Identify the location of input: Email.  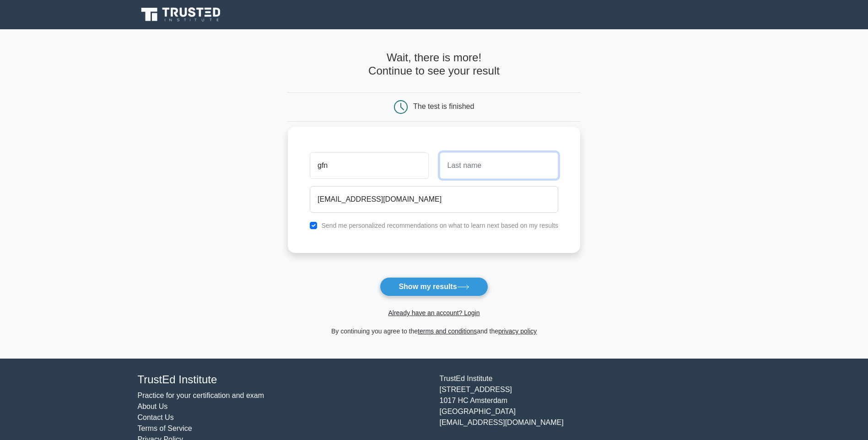
(434, 200).